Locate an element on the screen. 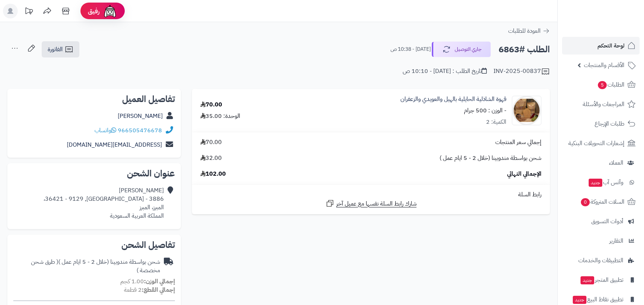 This screenshot has height=305, width=644. a: لوحة التحكم is located at coordinates (601, 46).